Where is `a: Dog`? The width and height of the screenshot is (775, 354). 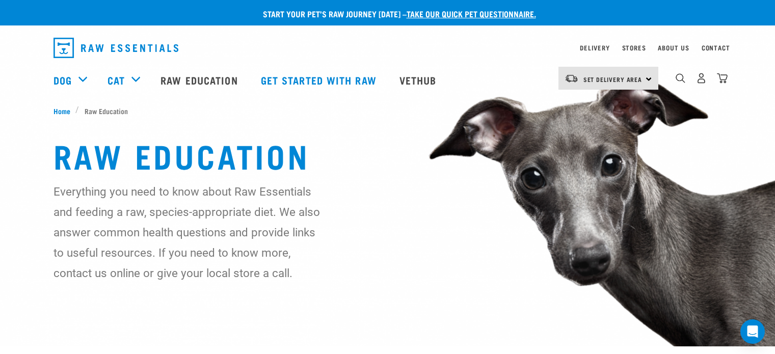 a: Dog is located at coordinates (63, 80).